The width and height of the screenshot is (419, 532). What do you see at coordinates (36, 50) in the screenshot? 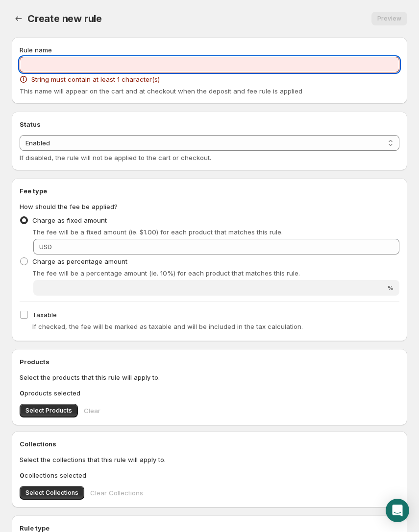
I see `span: Rule name` at bounding box center [36, 50].